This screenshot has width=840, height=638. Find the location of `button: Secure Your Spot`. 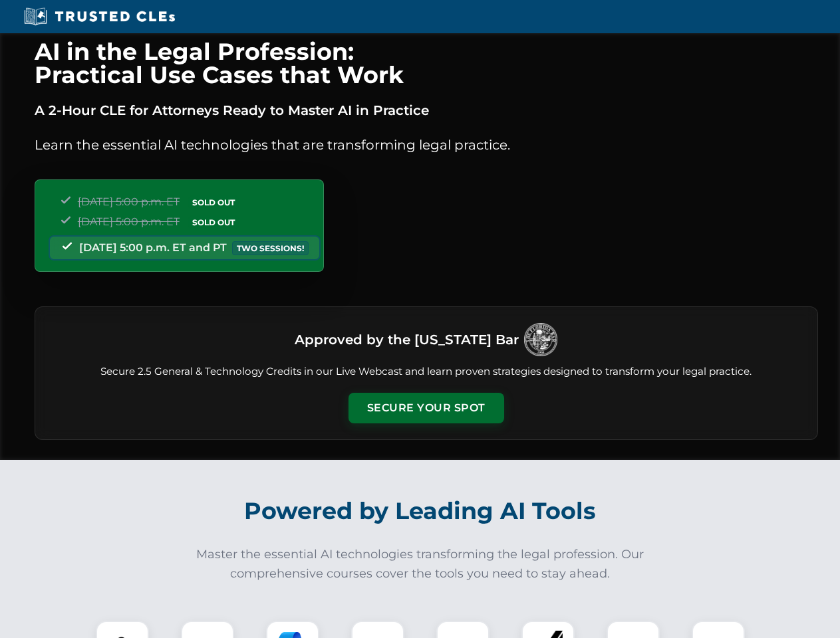

button: Secure Your Spot is located at coordinates (427, 408).